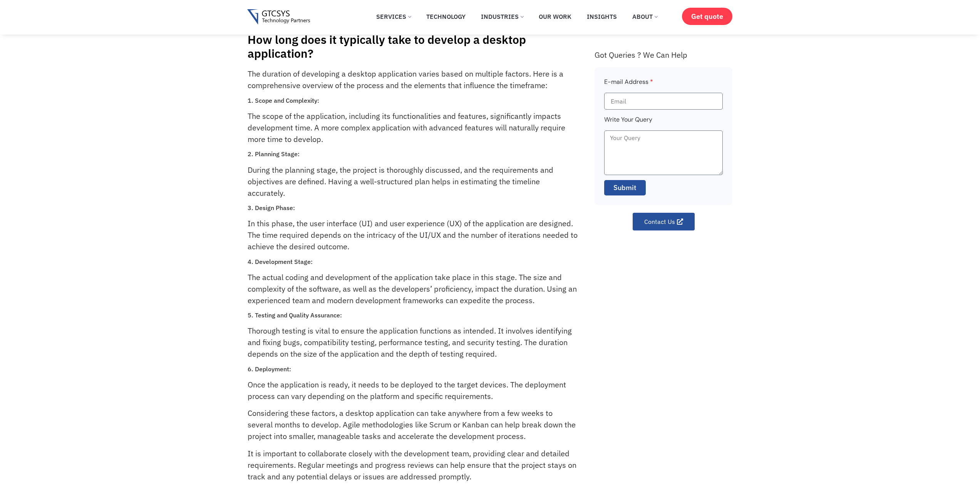 This screenshot has height=489, width=980. I want to click on a: Insights, so click(602, 17).